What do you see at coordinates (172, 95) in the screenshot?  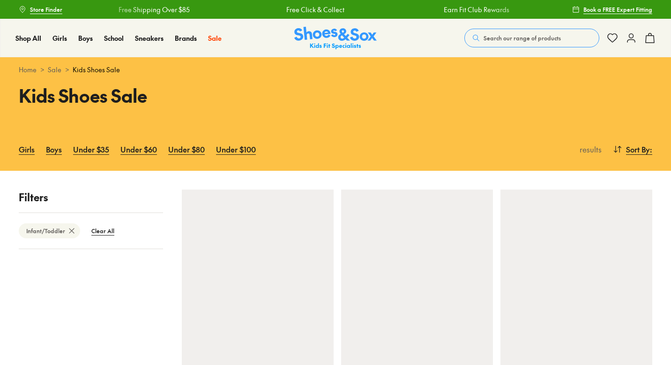 I see `h1: Kids Shoes Sale` at bounding box center [172, 95].